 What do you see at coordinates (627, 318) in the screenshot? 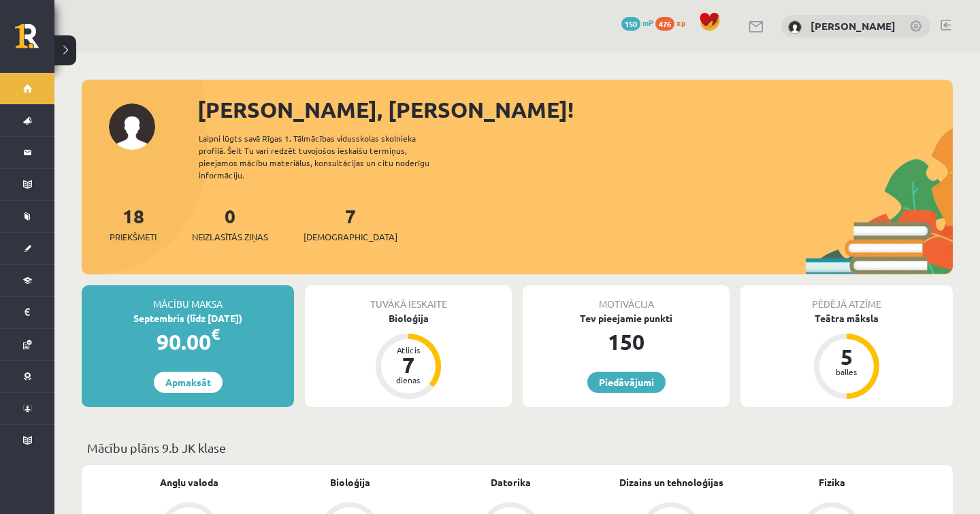
I see `div: Tev pieejamie punkti` at bounding box center [627, 318].